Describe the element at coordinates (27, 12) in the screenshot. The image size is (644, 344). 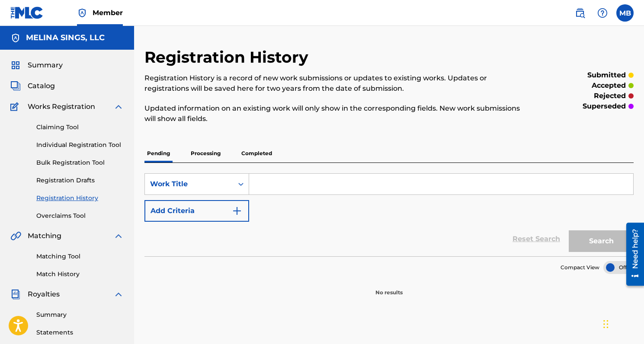
I see `img: MLC Logo` at that location.